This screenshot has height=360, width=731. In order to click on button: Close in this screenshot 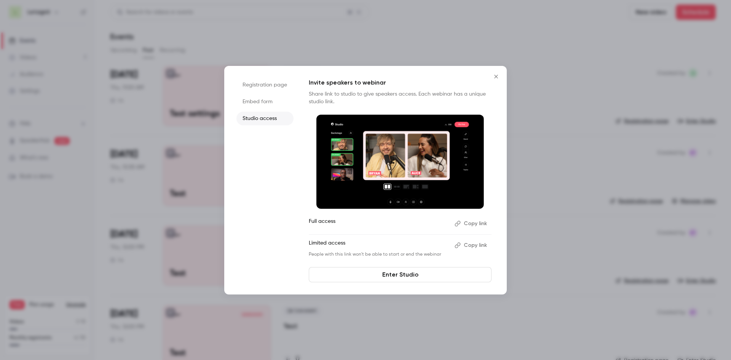, I will do `click(496, 77)`.